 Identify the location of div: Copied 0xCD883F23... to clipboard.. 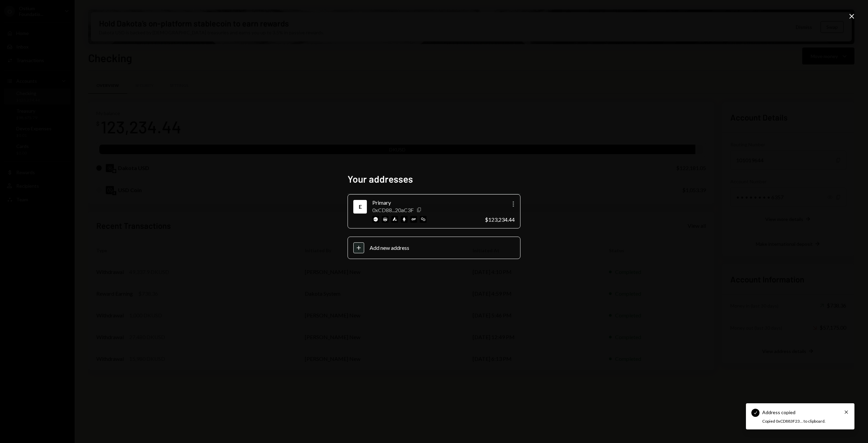
(798, 421).